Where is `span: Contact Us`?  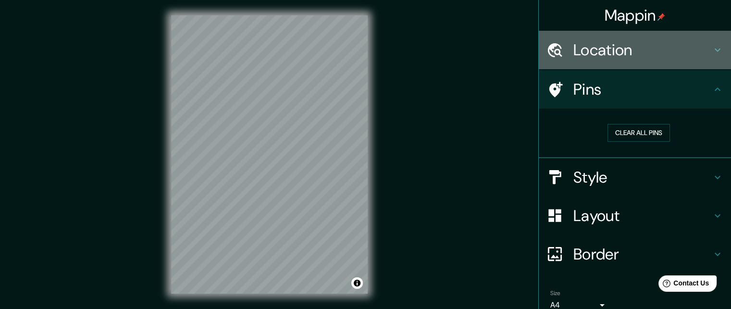
span: Contact Us is located at coordinates (46, 12).